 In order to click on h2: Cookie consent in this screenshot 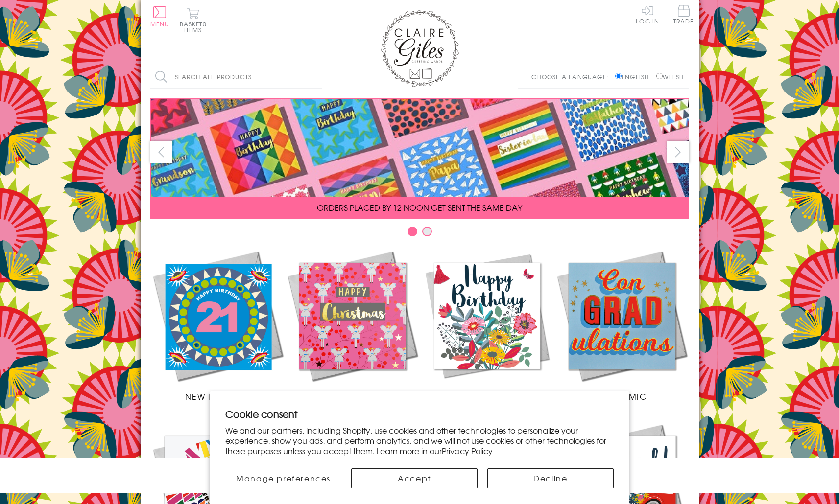, I will do `click(419, 414)`.